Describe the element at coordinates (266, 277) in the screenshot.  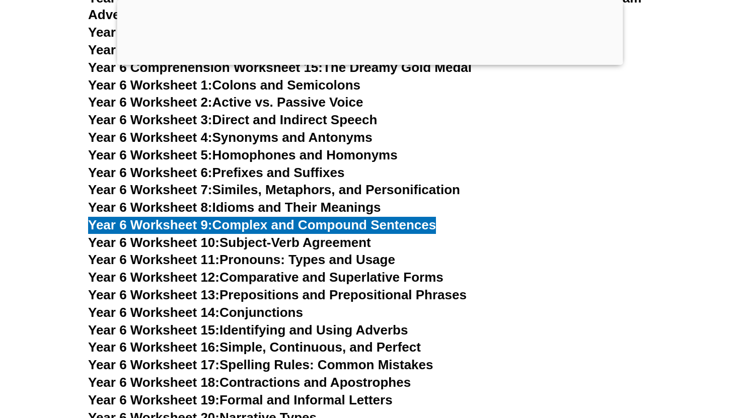
I see `a: Year 6 Worksheet 12:Comparative and Superlative Forms` at that location.